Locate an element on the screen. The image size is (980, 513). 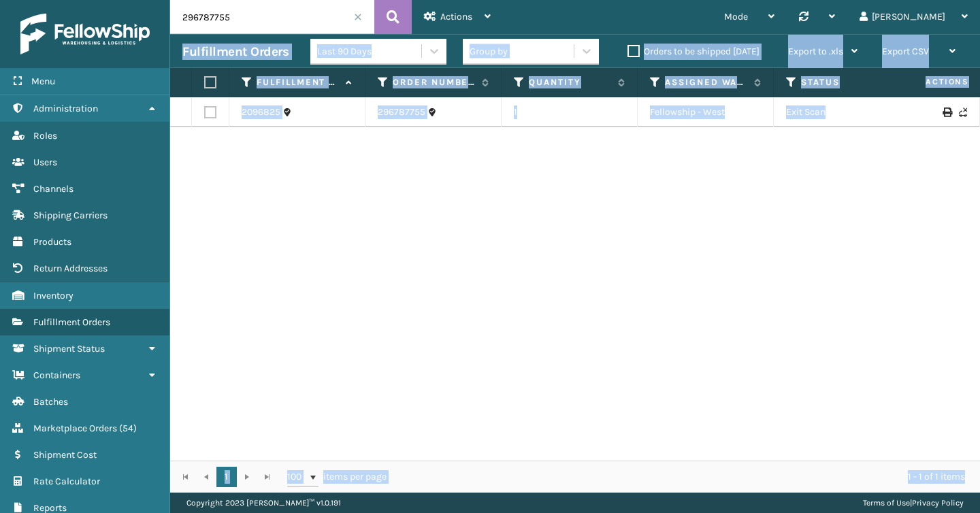
span: Administration is located at coordinates (65, 109).